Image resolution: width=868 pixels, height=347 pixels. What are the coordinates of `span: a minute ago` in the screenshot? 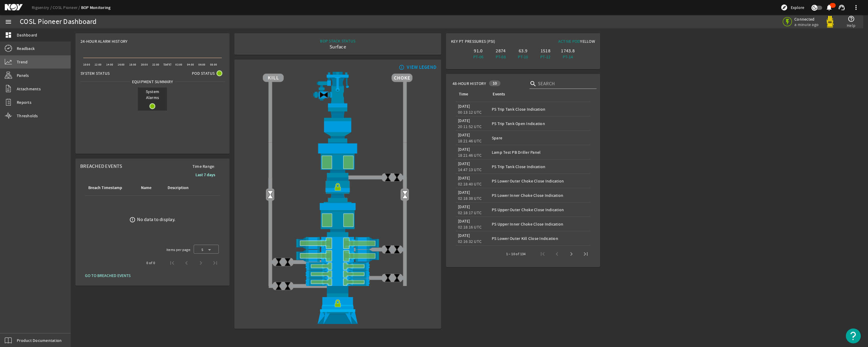 It's located at (807, 24).